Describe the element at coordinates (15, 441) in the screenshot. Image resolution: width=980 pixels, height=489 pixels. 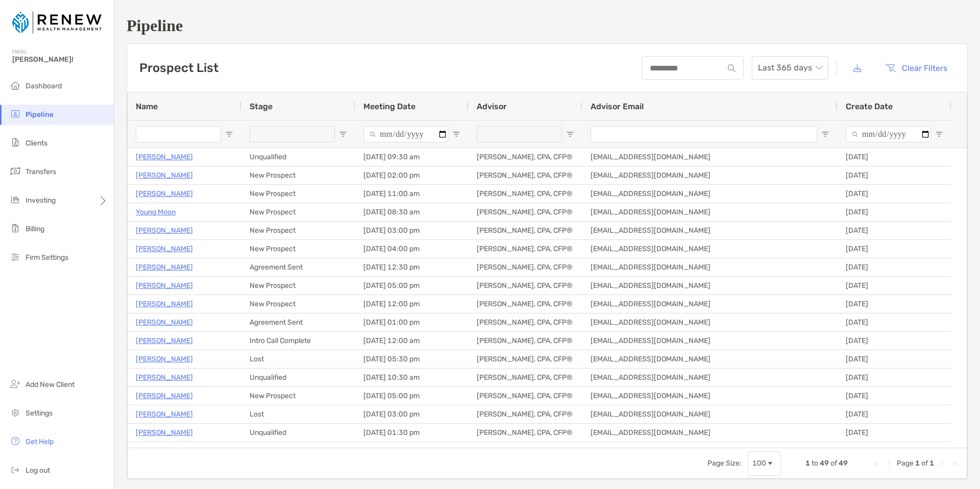
I see `img: get-help icon` at that location.